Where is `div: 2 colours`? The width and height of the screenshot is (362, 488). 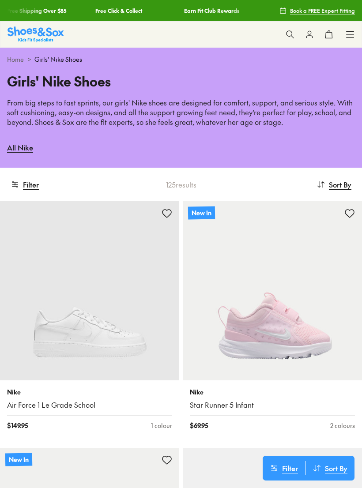
div: 2 colours is located at coordinates (342, 425).